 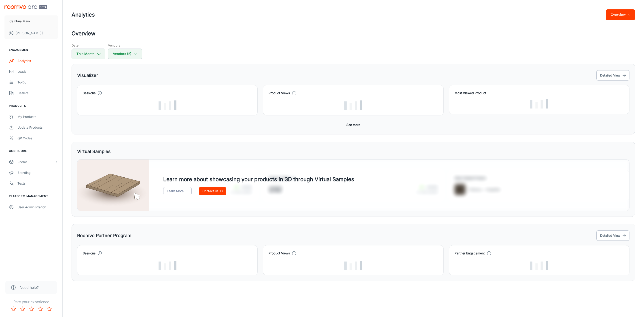 What do you see at coordinates (29, 288) in the screenshot?
I see `span: Need help?` at bounding box center [29, 288].